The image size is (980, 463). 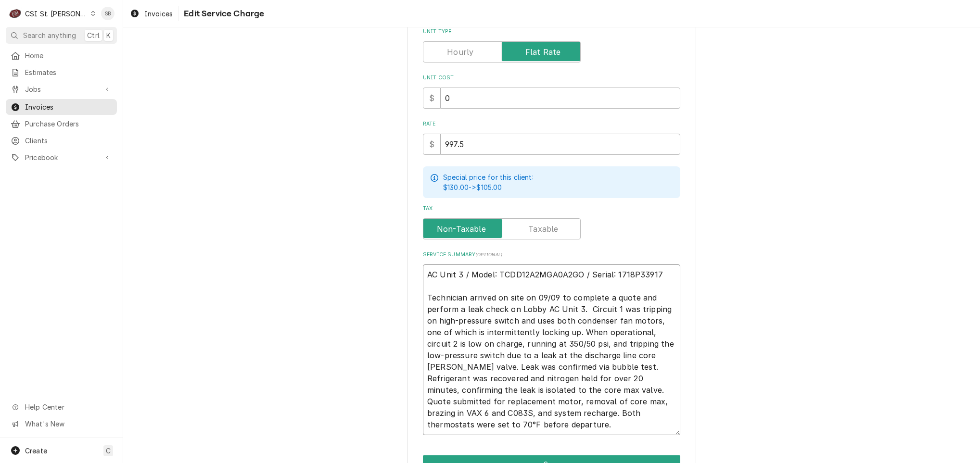 I want to click on p: Special price for this client:, so click(x=488, y=177).